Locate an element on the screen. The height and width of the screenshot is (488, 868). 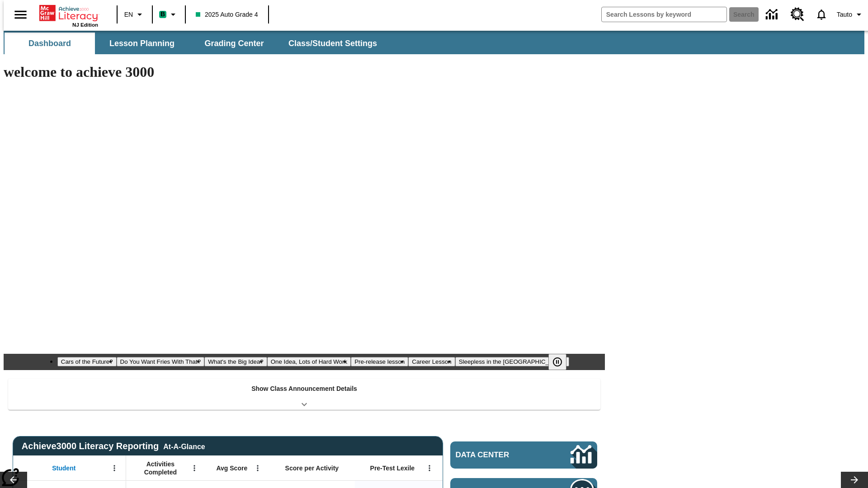
button: Language: EN, Select a language is located at coordinates (134, 14).